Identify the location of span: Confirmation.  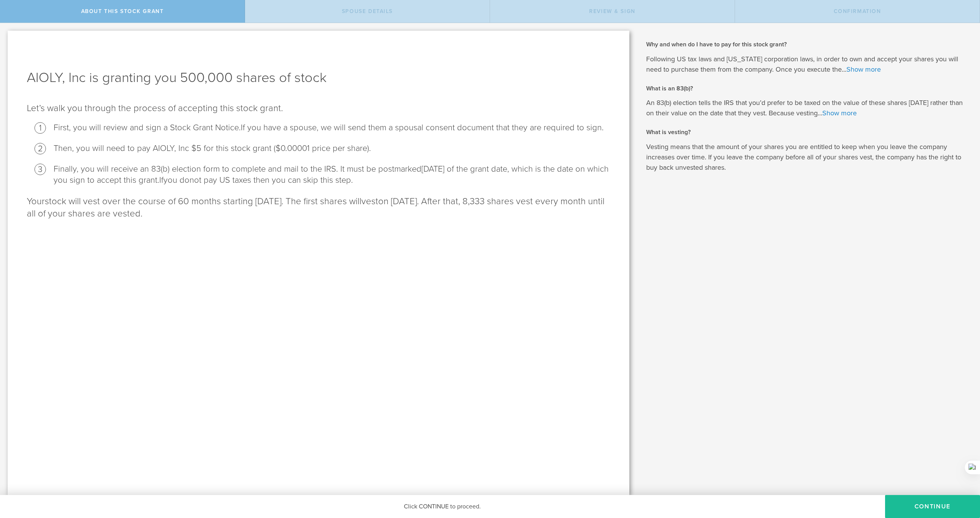
(858, 11).